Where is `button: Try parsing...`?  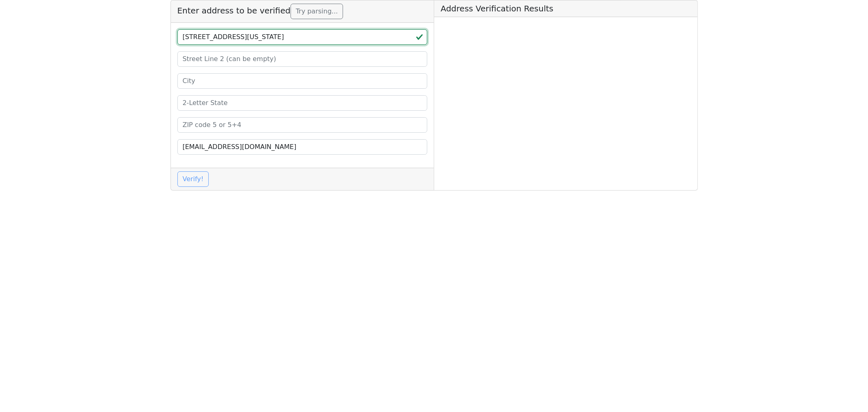
button: Try parsing... is located at coordinates (317, 11).